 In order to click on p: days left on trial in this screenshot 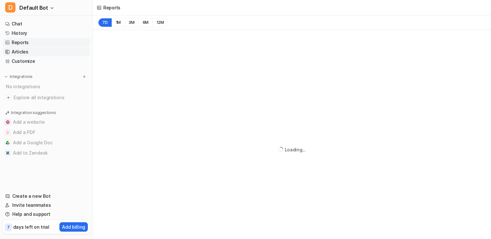, I will do `click(31, 227)`.